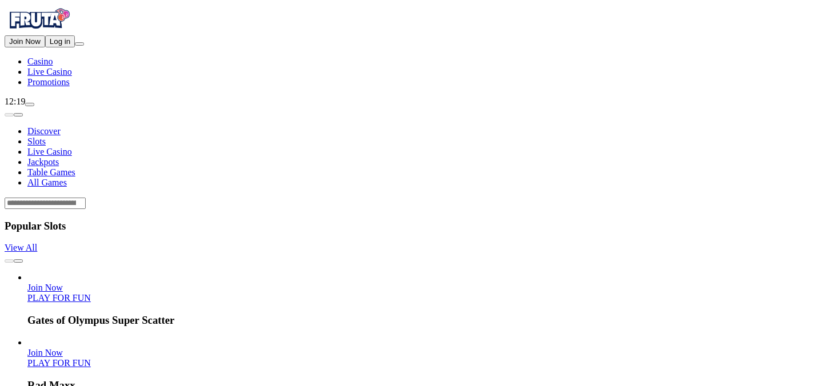  What do you see at coordinates (45, 203) in the screenshot?
I see `input: Search` at bounding box center [45, 203].